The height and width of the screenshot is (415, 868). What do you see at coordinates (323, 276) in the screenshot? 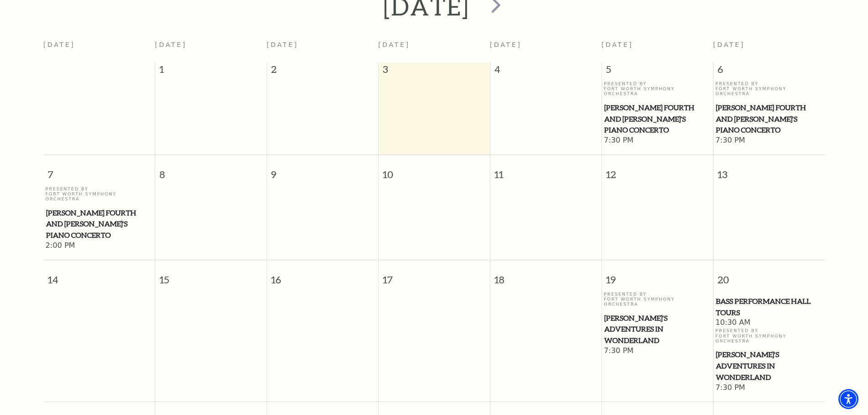
I see `span: 16` at bounding box center [323, 276].